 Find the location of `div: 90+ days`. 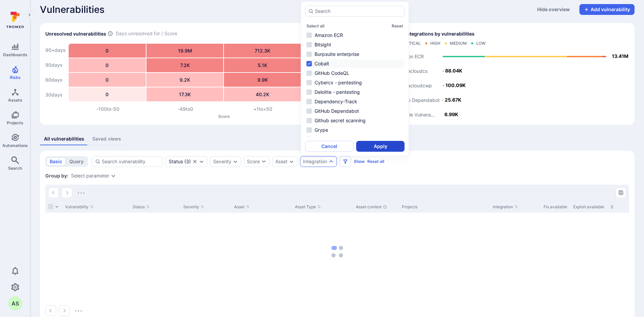

div: 90+ days is located at coordinates (56, 50).